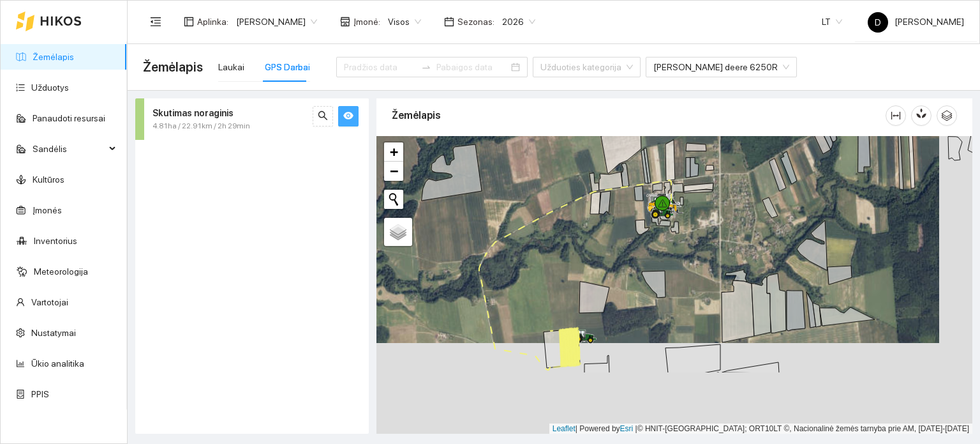 This screenshot has width=980, height=444. Describe the element at coordinates (472, 67) in the screenshot. I see `input: Pabaigos data` at that location.